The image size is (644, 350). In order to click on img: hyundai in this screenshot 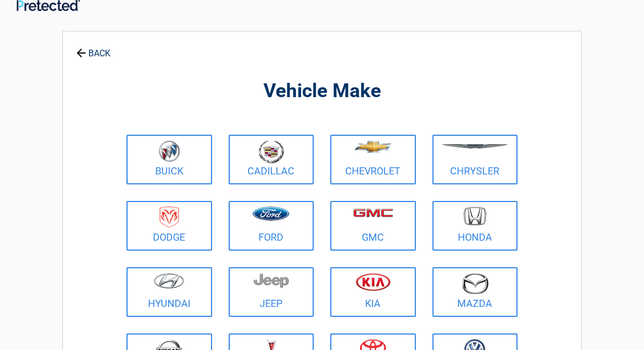, I will do `click(169, 281)`.